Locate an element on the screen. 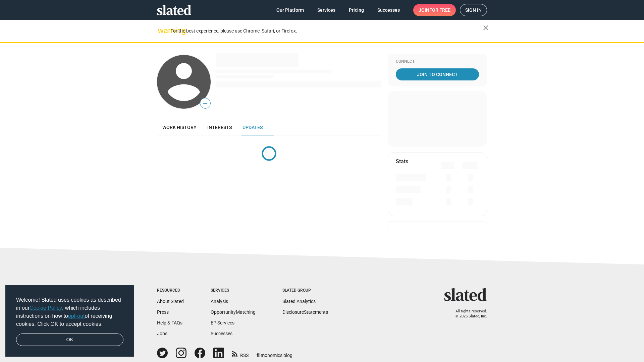  div: cookieconsent is located at coordinates (70, 321).